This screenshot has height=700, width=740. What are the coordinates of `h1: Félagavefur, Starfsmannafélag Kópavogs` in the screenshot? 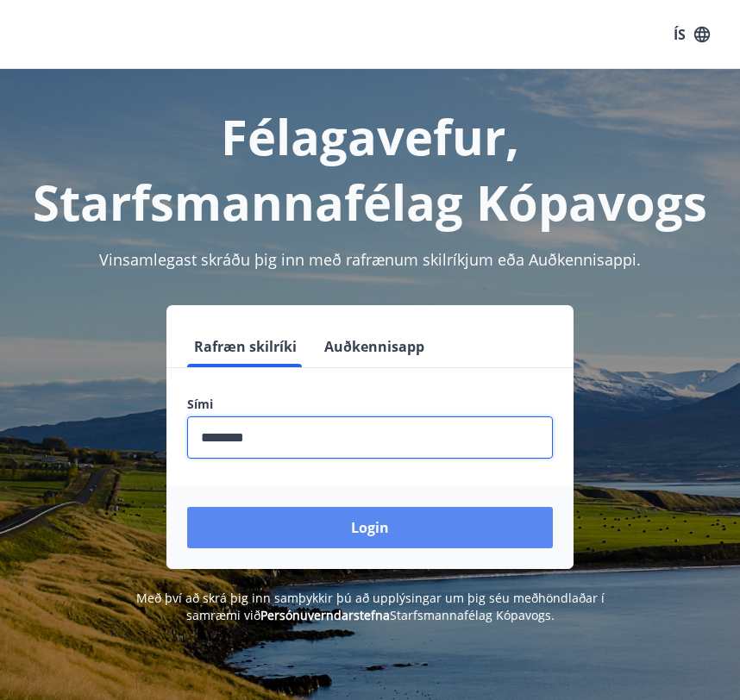 It's located at (370, 169).